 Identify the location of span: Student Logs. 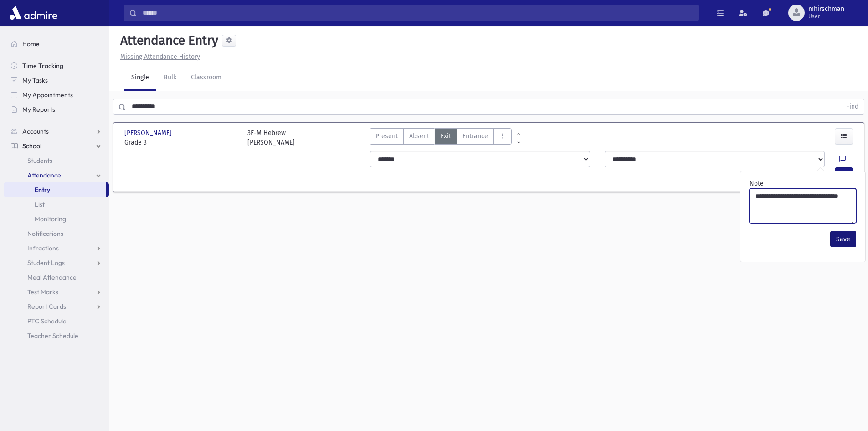
(46, 263).